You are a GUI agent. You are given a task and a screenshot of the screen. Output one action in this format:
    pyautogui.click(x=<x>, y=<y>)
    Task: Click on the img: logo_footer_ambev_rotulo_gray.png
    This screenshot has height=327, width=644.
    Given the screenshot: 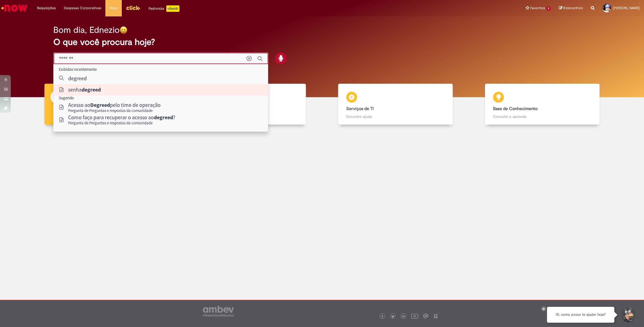 What is the action you would take?
    pyautogui.click(x=218, y=311)
    